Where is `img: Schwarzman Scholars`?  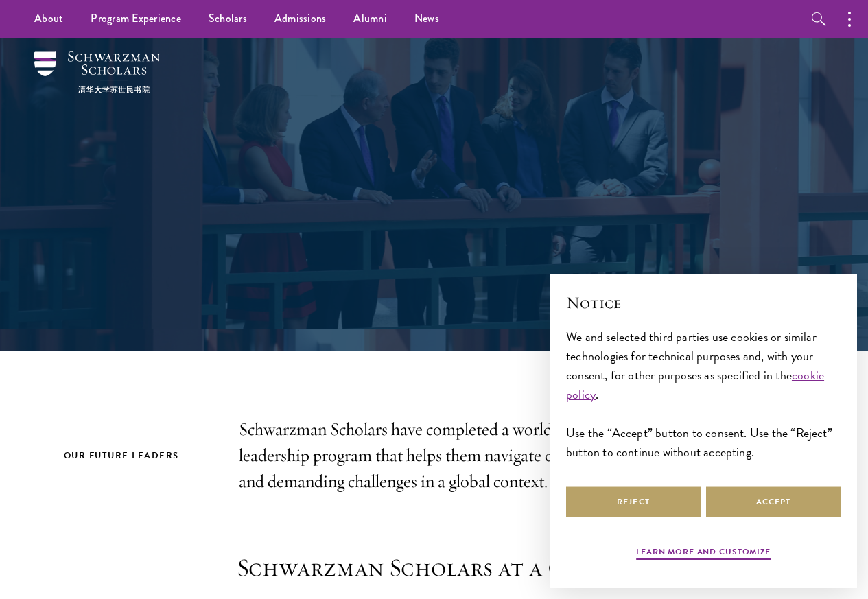 img: Schwarzman Scholars is located at coordinates (97, 72).